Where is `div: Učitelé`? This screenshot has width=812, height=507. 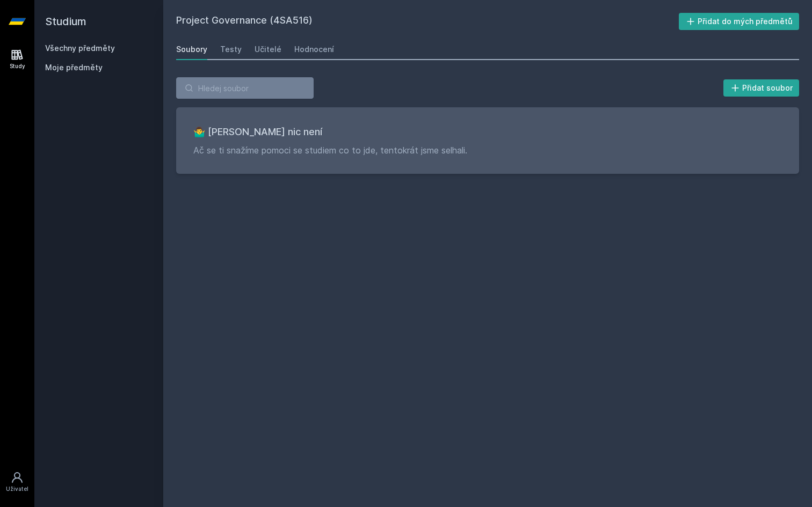 div: Učitelé is located at coordinates (268, 50).